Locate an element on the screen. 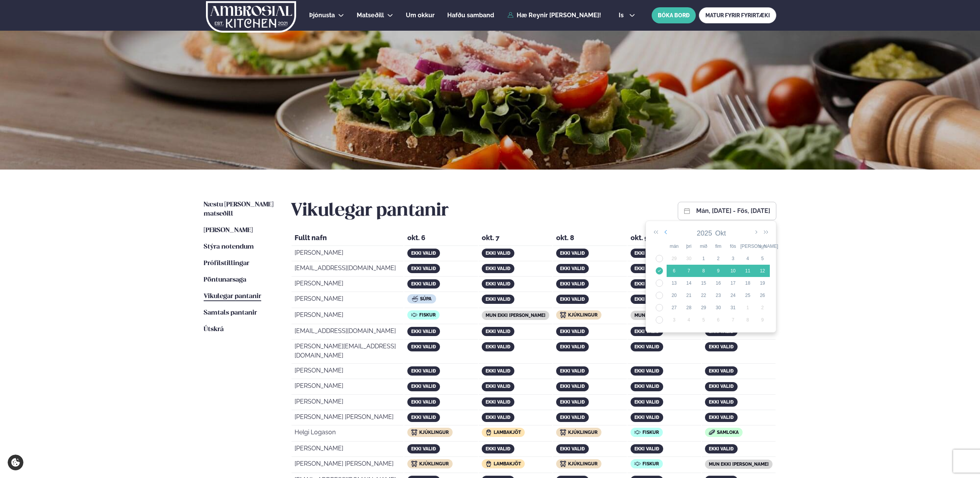  button: BÓKA BORÐ is located at coordinates (673, 16).